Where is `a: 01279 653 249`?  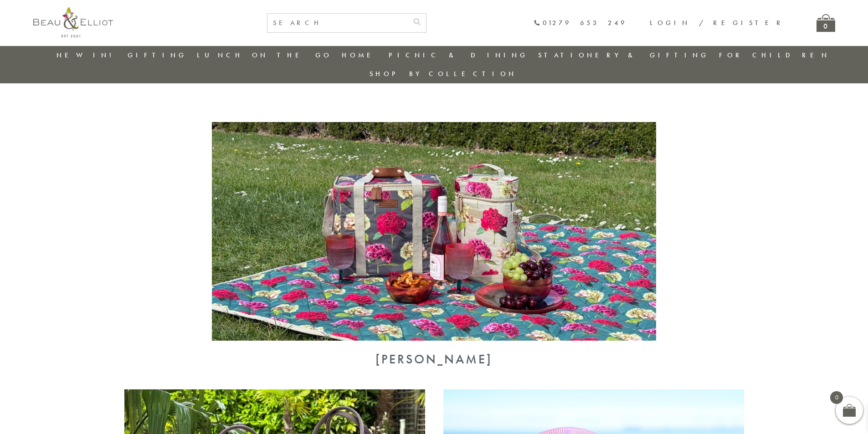 a: 01279 653 249 is located at coordinates (580, 23).